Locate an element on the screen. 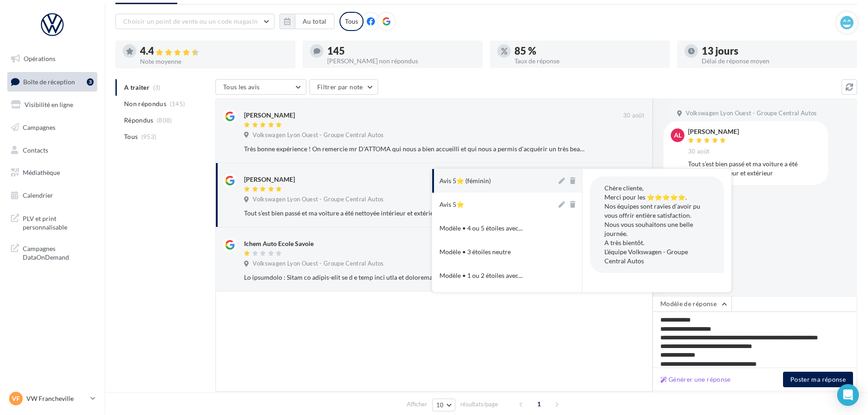  div: Lo ipsumdolo : Sitam co adipis-elit se d e temp inci utla et doloremag. Aliquaen admin venia, qu ... is located at coordinates (415, 277).